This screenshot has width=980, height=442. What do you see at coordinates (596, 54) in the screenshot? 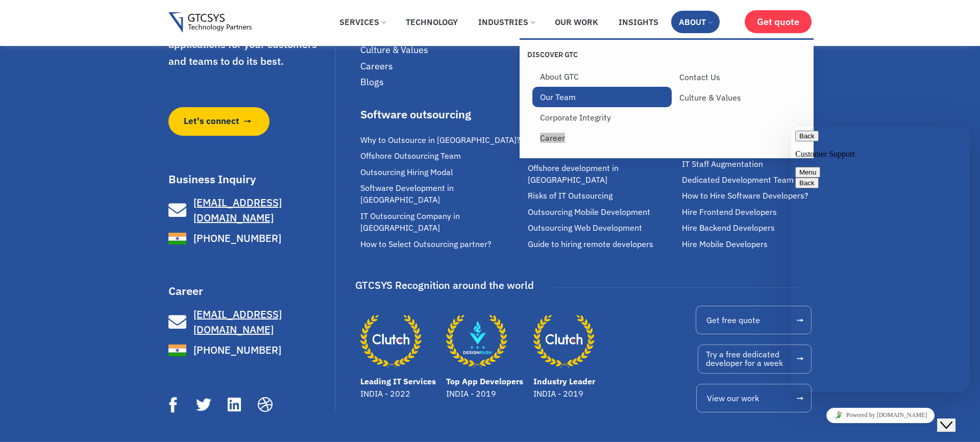
I see `p: Discover GTC` at bounding box center [596, 54].